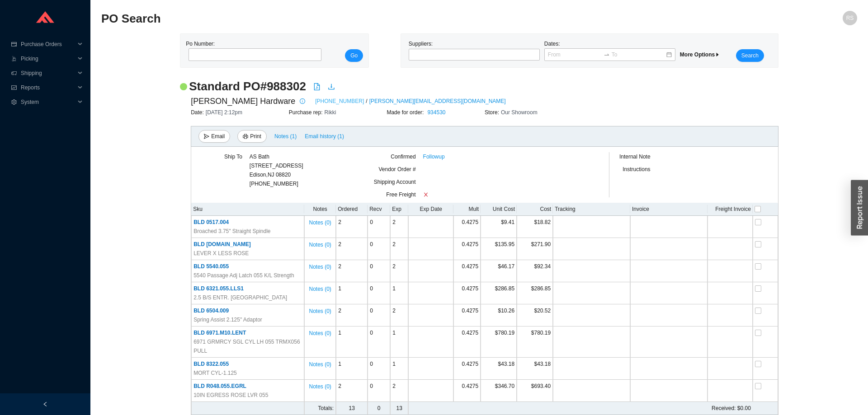  Describe the element at coordinates (750, 55) in the screenshot. I see `button: Search` at that location.